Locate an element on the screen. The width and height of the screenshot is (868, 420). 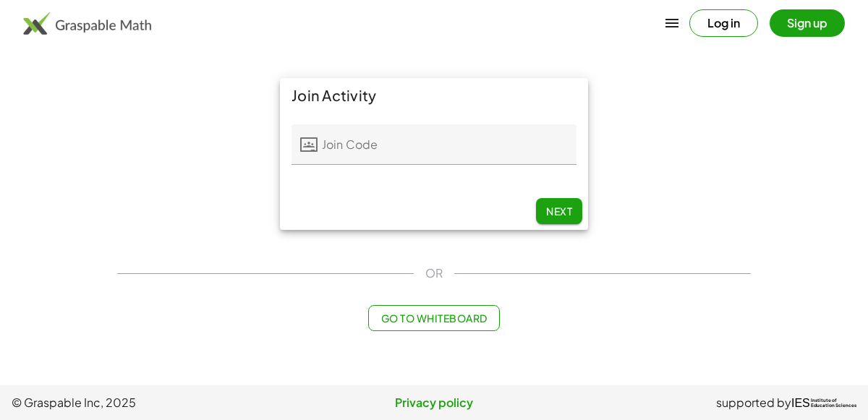
span: Next is located at coordinates (559, 211).